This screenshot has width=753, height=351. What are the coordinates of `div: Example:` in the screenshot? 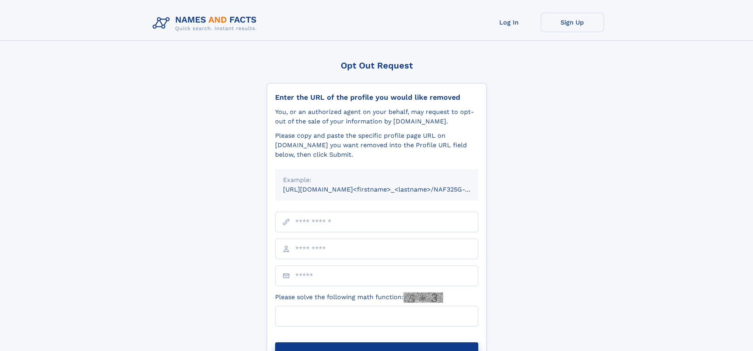 It's located at (377, 180).